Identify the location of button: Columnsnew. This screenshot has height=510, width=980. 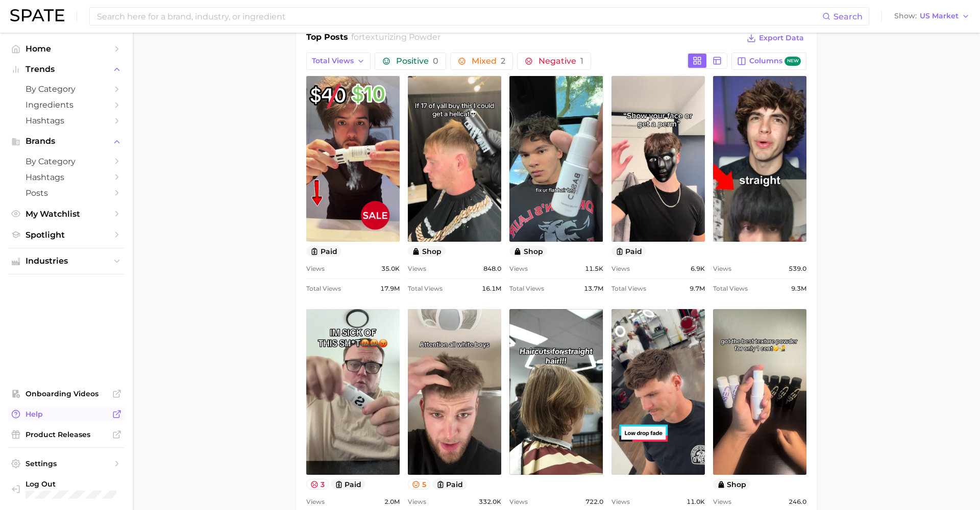
(769, 61).